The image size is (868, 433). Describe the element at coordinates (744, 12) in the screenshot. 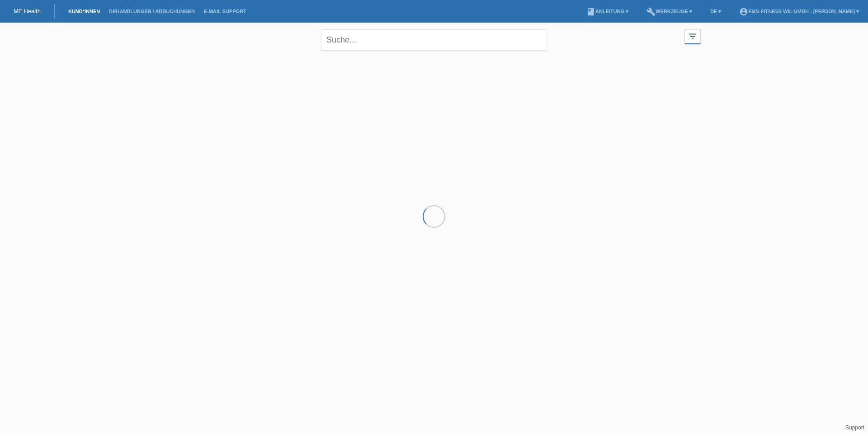

I see `i: account_circle` at that location.